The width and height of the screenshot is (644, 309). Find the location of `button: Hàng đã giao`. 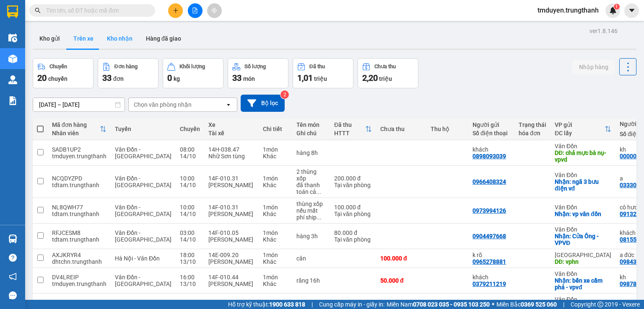

button: Hàng đã giao is located at coordinates (163, 39).